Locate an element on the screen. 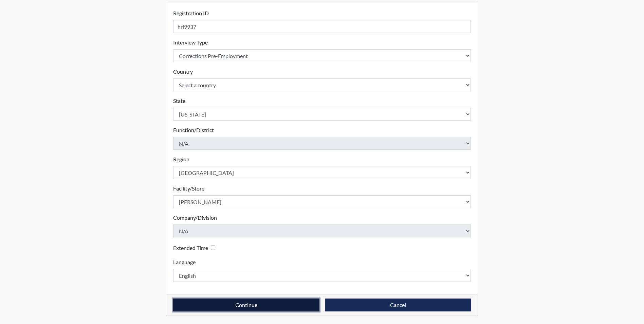 Image resolution: width=644 pixels, height=324 pixels. label: Registration ID is located at coordinates (191, 13).